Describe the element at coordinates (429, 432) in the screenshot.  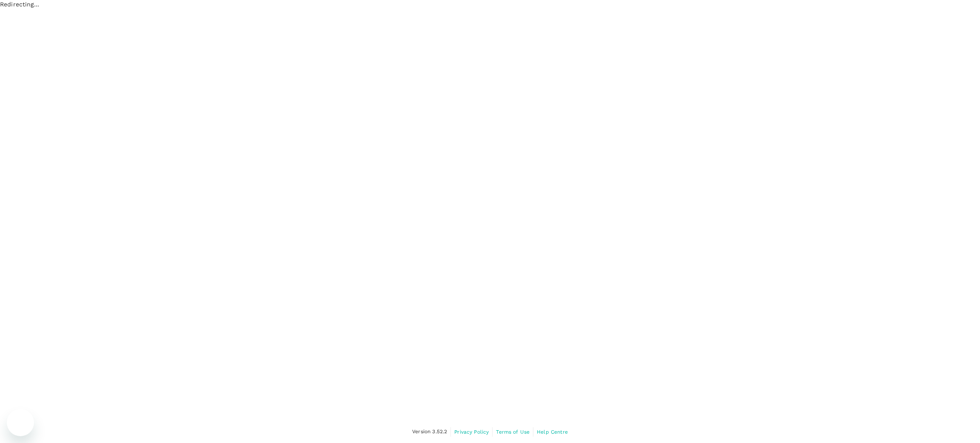
I see `span: Version 3.52.2` at that location.